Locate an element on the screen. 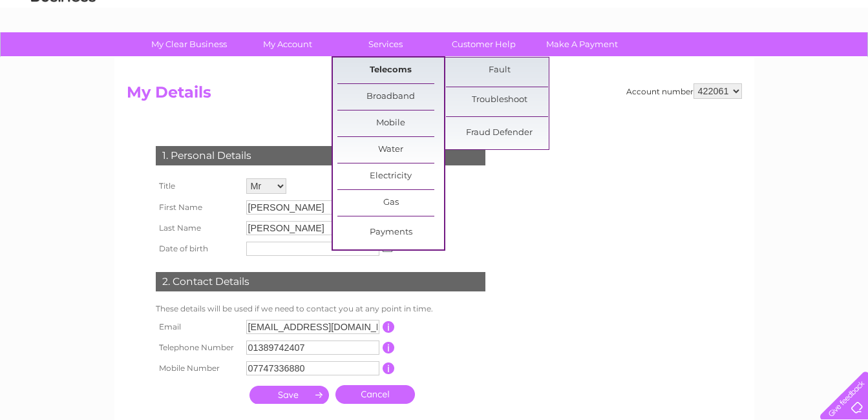  a: 0333 014 3131 is located at coordinates (669, 14).